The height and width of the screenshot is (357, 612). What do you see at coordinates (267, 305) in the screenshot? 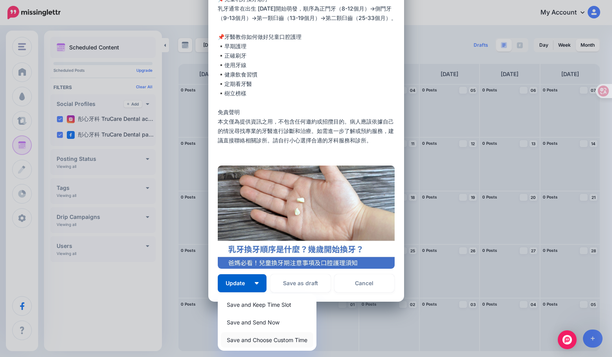
I see `a: Save and Keep Time Slot` at bounding box center [267, 305].